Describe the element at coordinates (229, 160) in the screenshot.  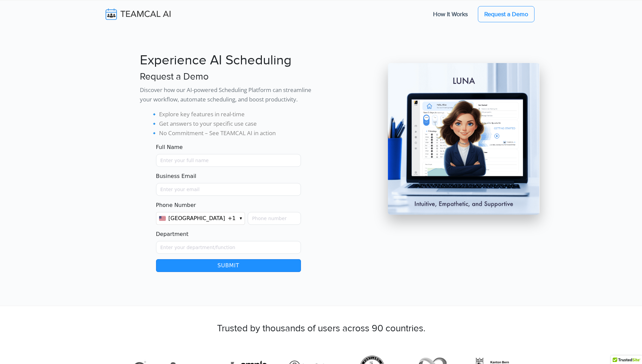
I see `input: Name must only contain letters and spaces` at that location.